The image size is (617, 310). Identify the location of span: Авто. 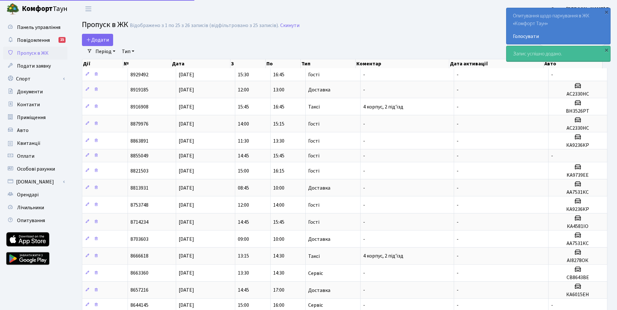
(23, 130).